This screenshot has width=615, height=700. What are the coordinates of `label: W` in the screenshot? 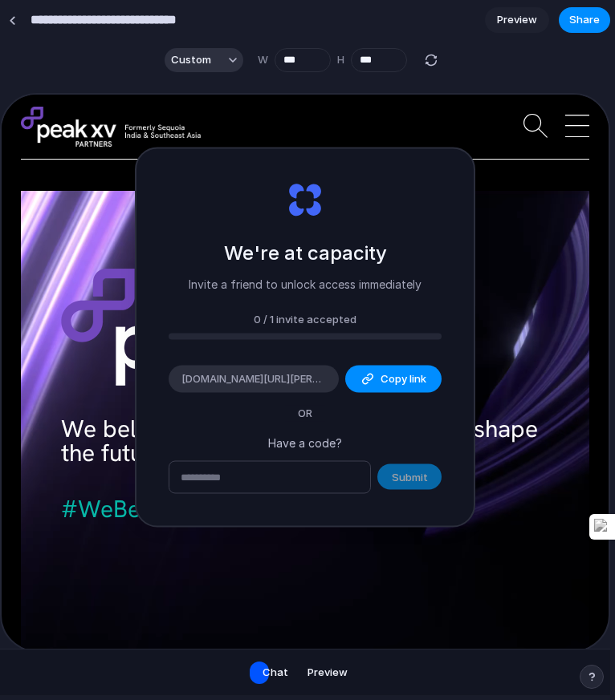 It's located at (262, 61).